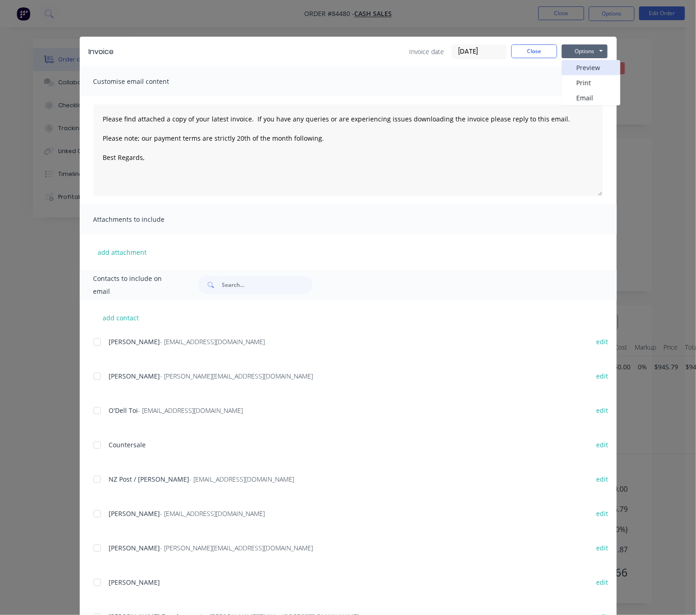 The width and height of the screenshot is (696, 615). What do you see at coordinates (591, 98) in the screenshot?
I see `button: Email` at bounding box center [591, 98].